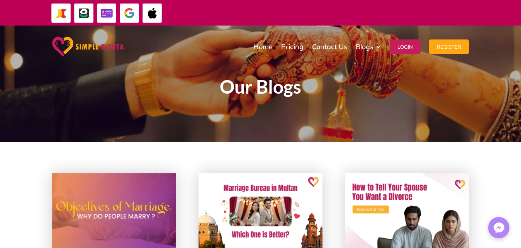  I want to click on a: Login, so click(405, 47).